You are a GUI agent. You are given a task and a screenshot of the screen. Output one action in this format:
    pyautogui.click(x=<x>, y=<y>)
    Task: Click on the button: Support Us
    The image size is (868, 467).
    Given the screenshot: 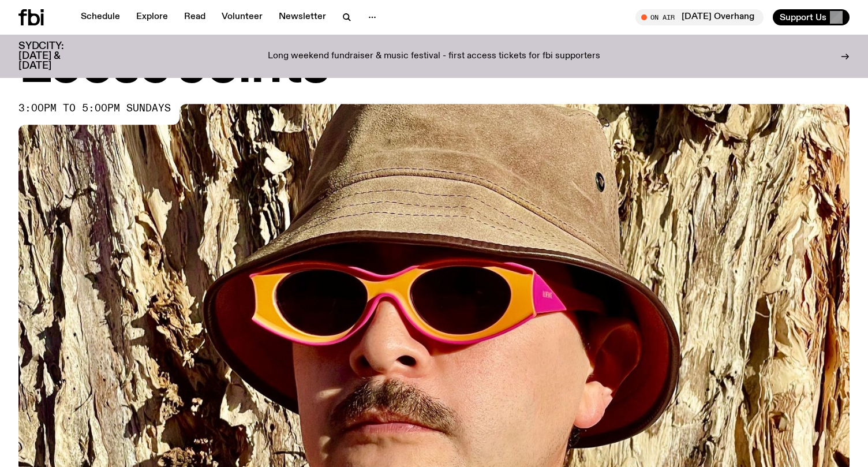 What is the action you would take?
    pyautogui.click(x=810, y=17)
    